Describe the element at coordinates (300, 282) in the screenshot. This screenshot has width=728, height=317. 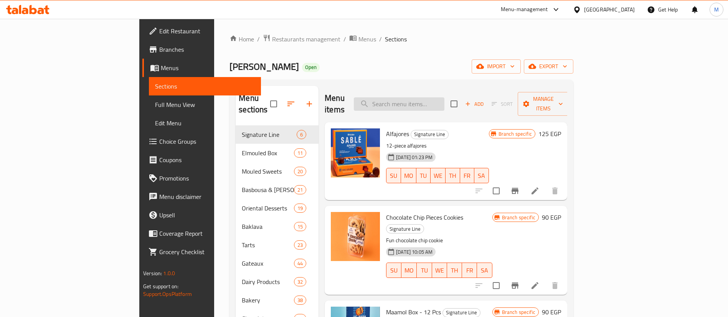
I see `span: 32` at that location.